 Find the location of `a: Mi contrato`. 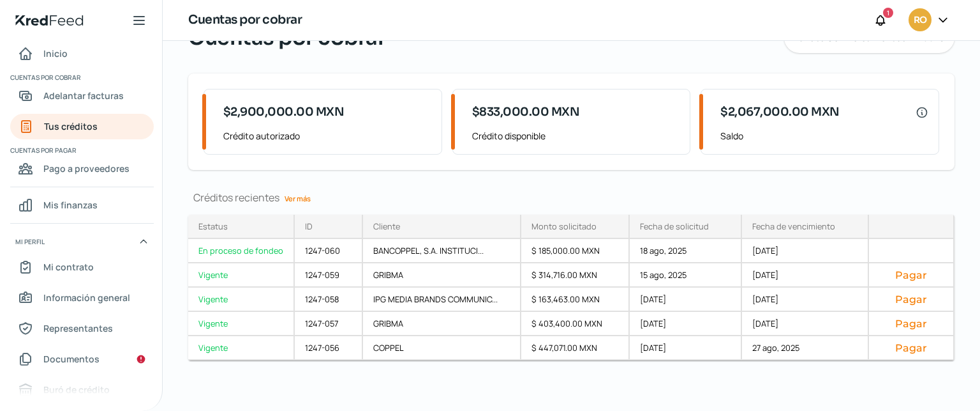

a: Mi contrato is located at coordinates (82, 267).